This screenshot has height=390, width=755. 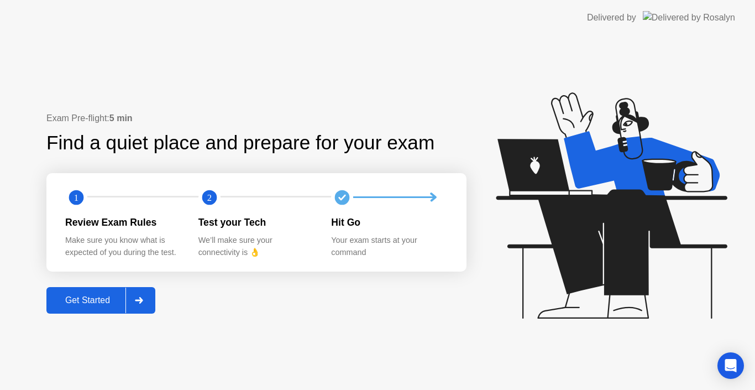 I want to click on div: Find a quiet place and prepare for your exam, so click(x=241, y=143).